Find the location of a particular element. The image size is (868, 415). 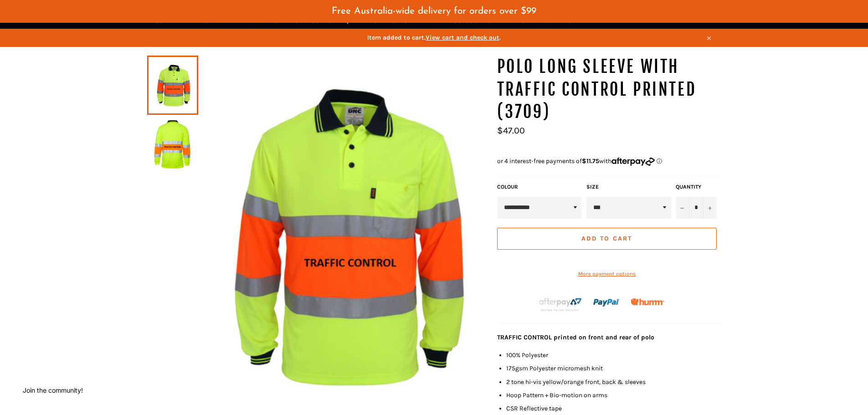

span: Free Australia-wide delivery for orders over $99 is located at coordinates (434, 11).